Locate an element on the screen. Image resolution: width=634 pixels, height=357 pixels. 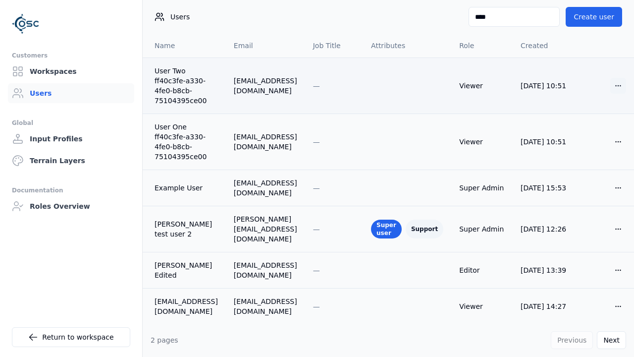
th: Attributes is located at coordinates (407, 46).